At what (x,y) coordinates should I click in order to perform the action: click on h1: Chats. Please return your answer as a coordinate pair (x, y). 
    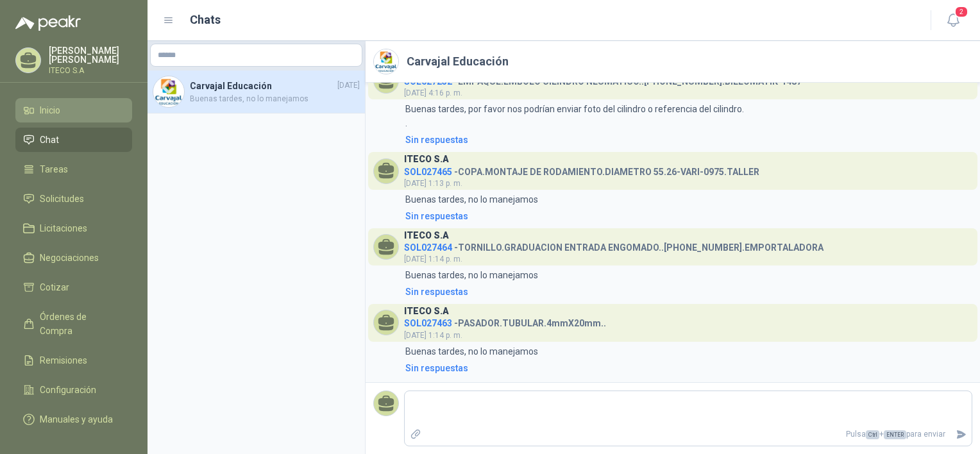
    Looking at the image, I should click on (205, 20).